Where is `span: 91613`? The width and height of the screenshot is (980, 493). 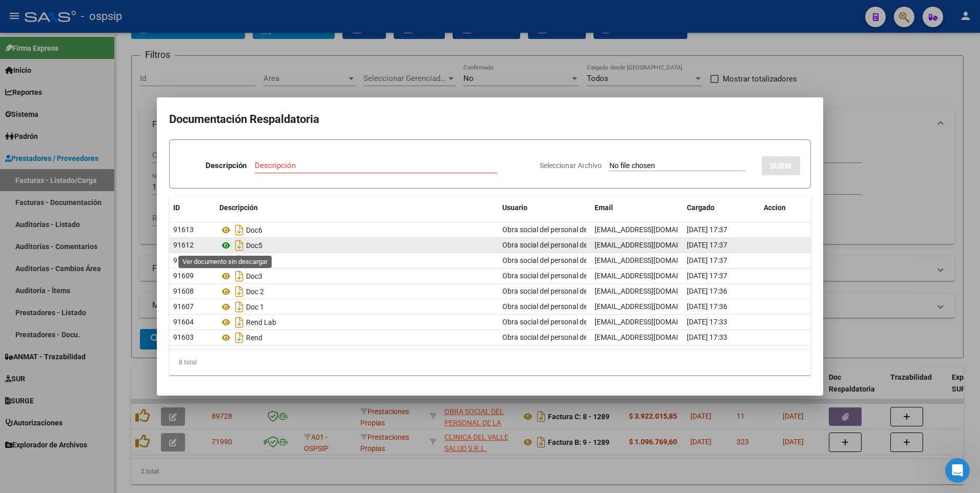 span: 91613 is located at coordinates (184, 230).